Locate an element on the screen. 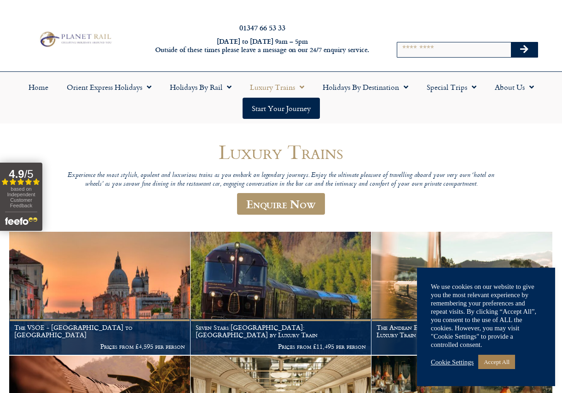 The image size is (562, 393). a: Orient Express Holidays is located at coordinates (109, 87).